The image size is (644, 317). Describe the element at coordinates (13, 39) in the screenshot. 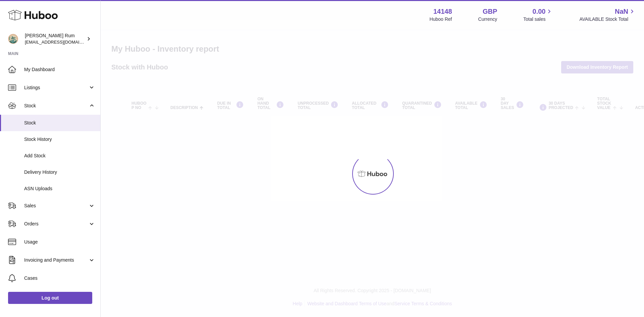

I see `img: mail@bartirum.wales` at that location.